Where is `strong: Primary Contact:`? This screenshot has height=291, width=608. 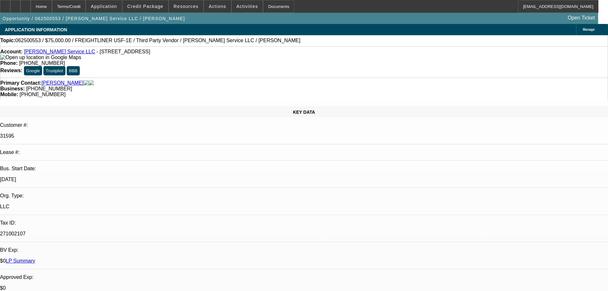
strong: Primary Contact: is located at coordinates (21, 83).